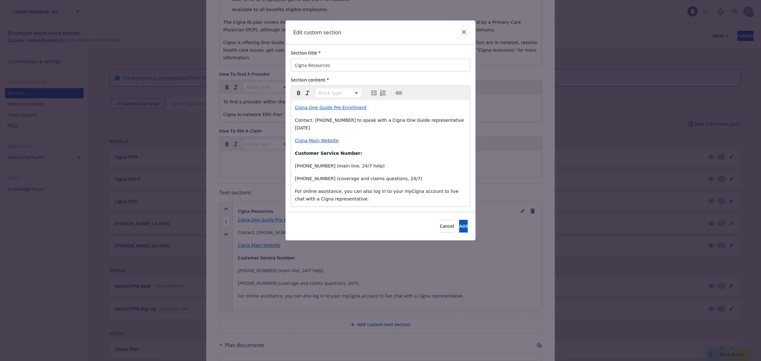  What do you see at coordinates (338, 93) in the screenshot?
I see `button: Block type` at bounding box center [338, 93].